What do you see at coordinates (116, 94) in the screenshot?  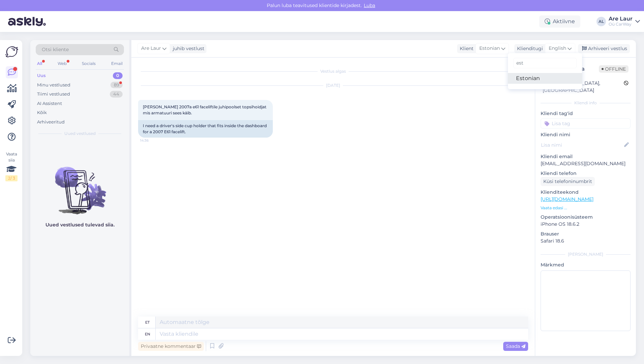 I see `div: 44` at bounding box center [116, 94].